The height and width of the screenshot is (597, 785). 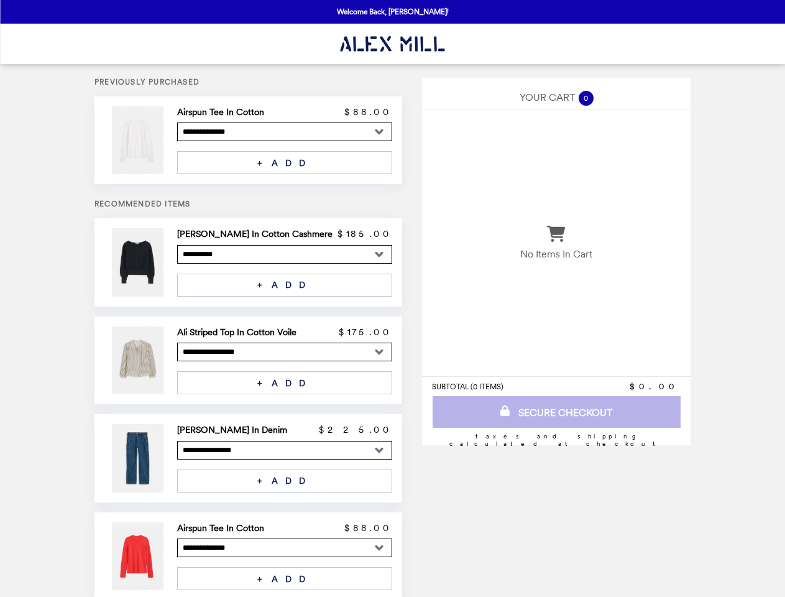 What do you see at coordinates (393, 44) in the screenshot?
I see `img: Brand Logo` at bounding box center [393, 44].